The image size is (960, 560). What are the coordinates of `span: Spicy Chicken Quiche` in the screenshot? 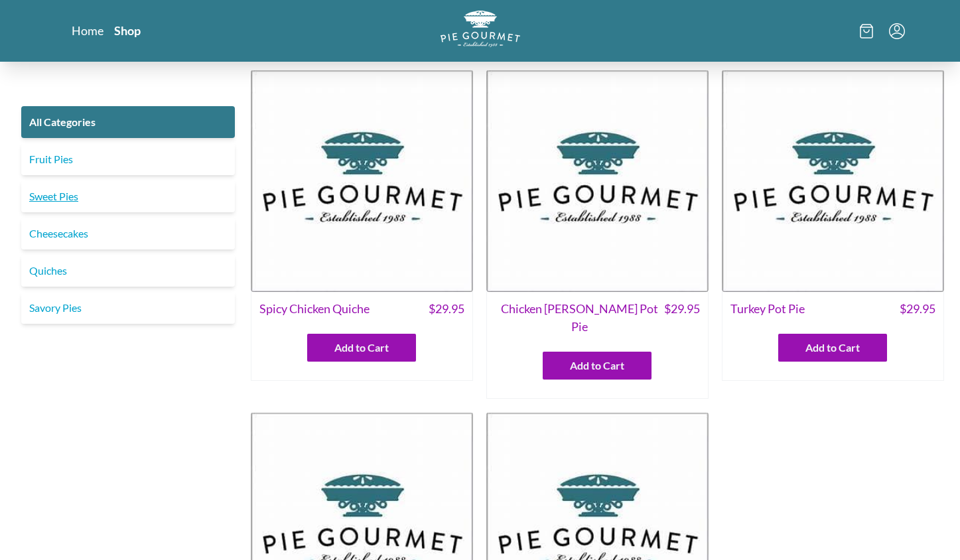 It's located at (315, 309).